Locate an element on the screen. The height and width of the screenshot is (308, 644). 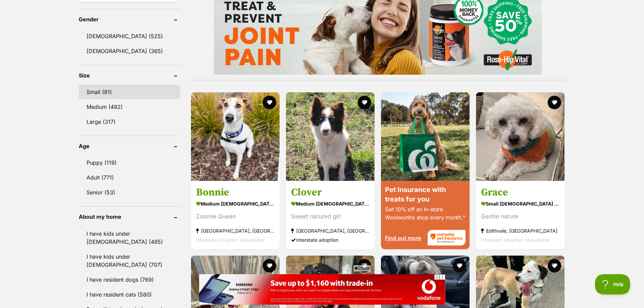
div: Gentle nature is located at coordinates (520, 216).